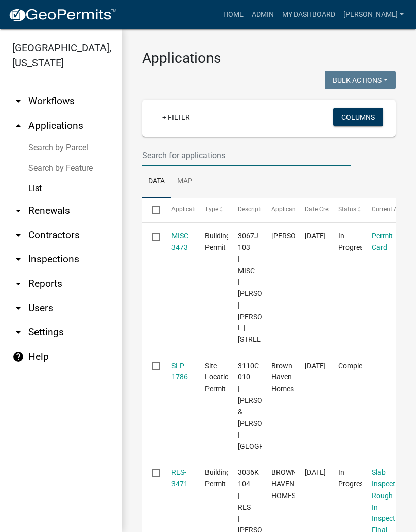  I want to click on a: SLP-1786, so click(179, 371).